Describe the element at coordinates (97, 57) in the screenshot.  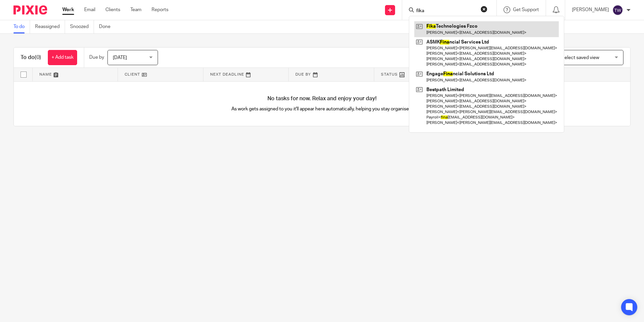
I see `p: Due by` at that location.